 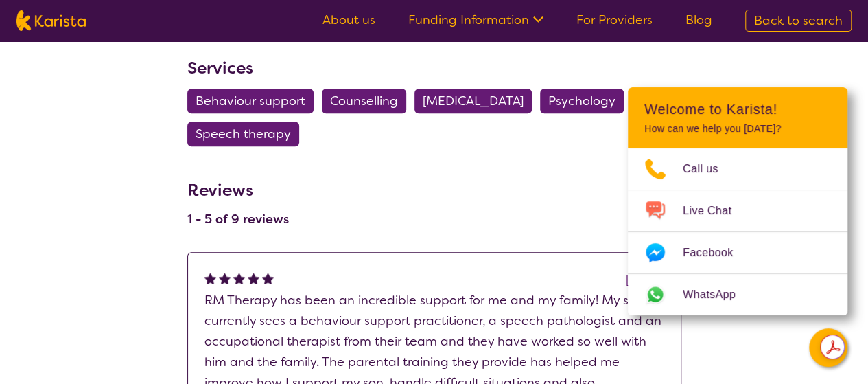 What do you see at coordinates (716, 253) in the screenshot?
I see `span: Facebook` at bounding box center [716, 253].